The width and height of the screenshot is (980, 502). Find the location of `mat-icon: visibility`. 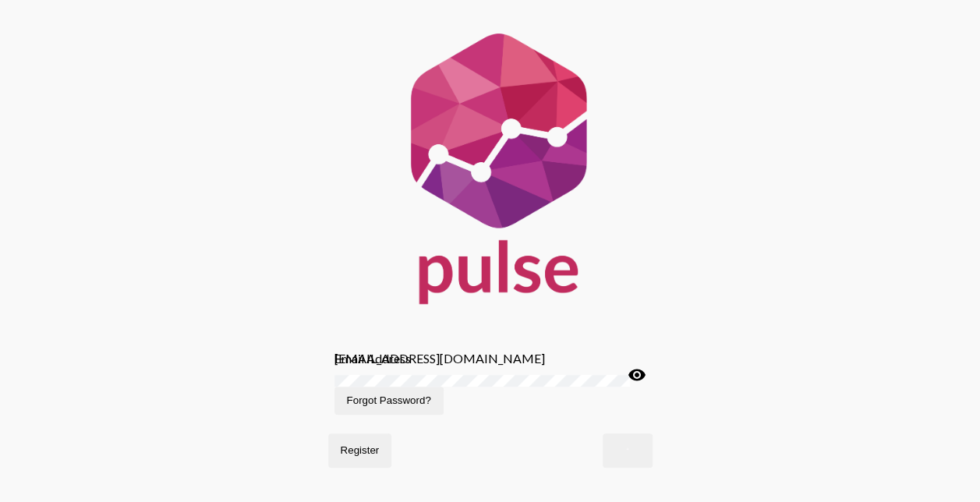

mat-icon: visibility is located at coordinates (637, 375).